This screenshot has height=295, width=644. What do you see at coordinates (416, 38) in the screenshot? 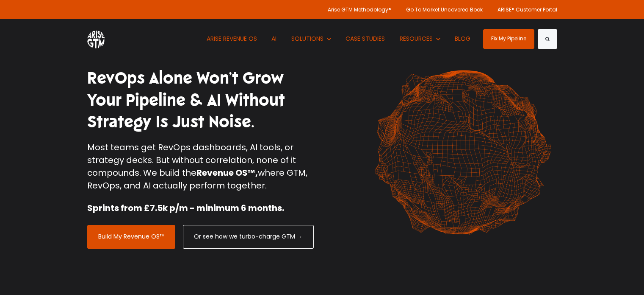
I see `span: RESOURCES` at bounding box center [416, 38].